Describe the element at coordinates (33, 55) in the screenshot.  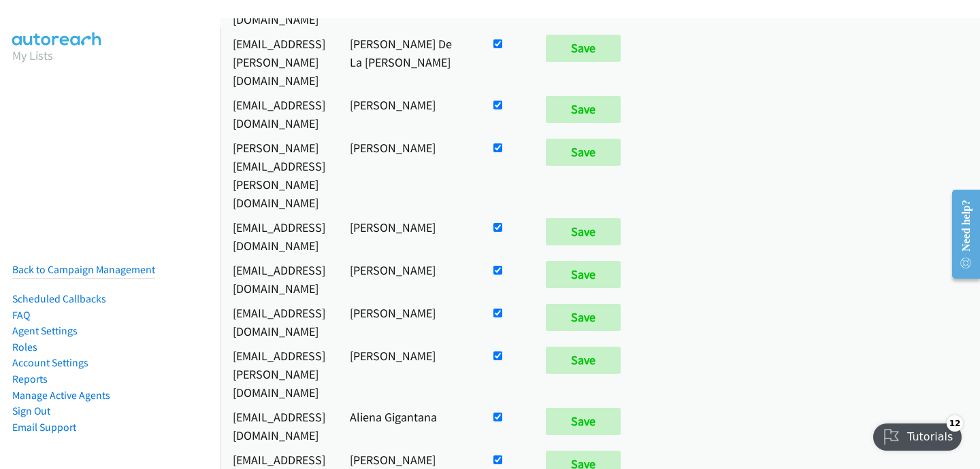
I see `a: My Lists` at that location.